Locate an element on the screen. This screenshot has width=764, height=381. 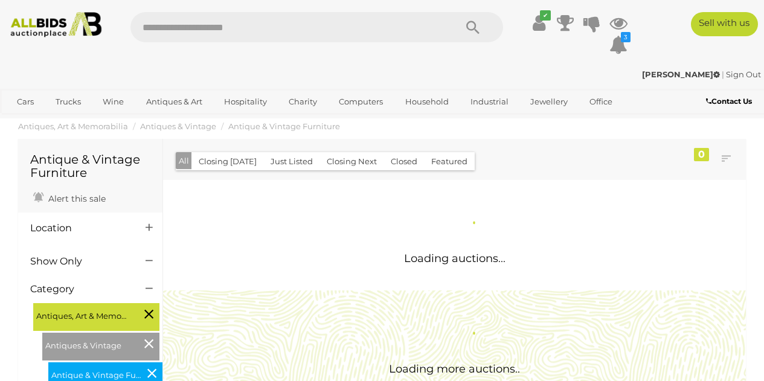
button: All is located at coordinates (184, 161).